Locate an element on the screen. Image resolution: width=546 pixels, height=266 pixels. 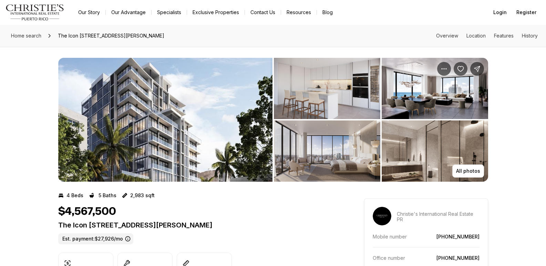
h1: $4,567,500 is located at coordinates (87, 212).